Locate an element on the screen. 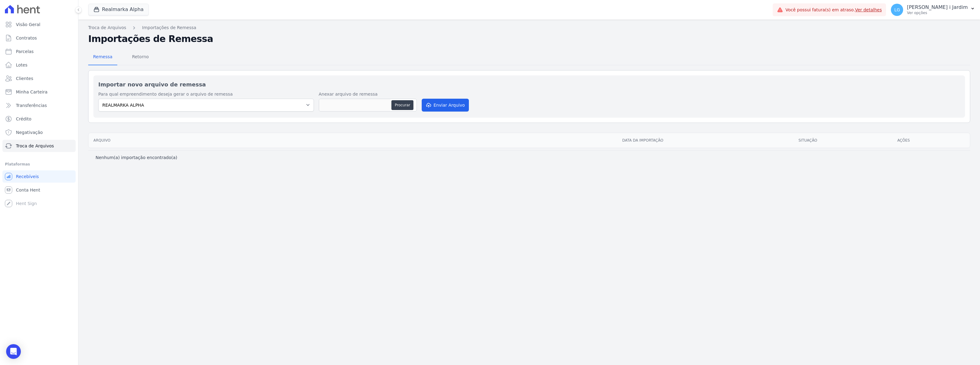  a: Lotes is located at coordinates (39, 65).